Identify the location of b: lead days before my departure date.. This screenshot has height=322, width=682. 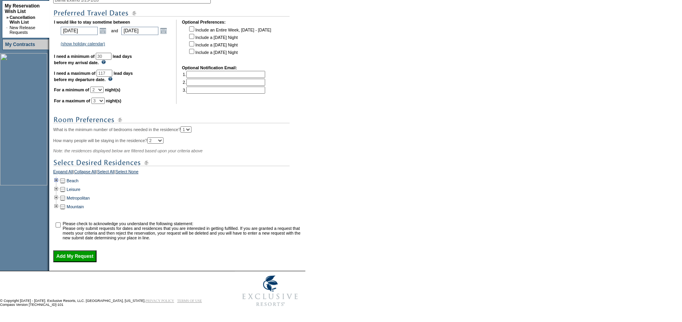
(93, 76).